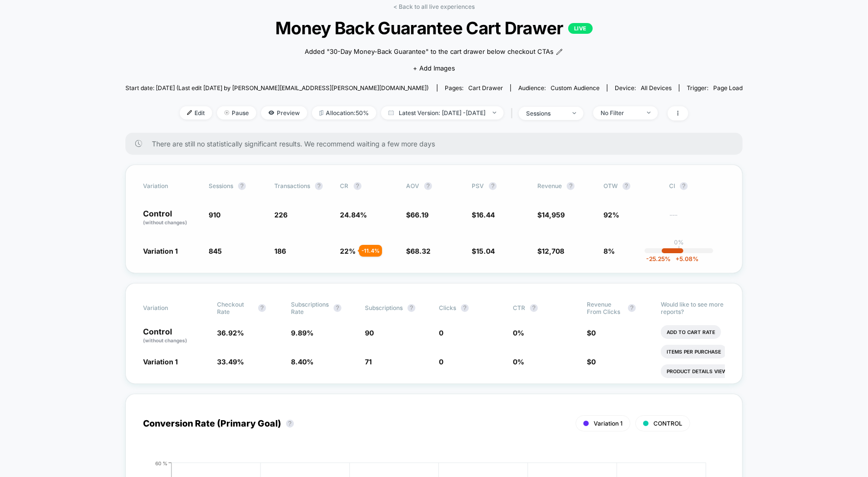  I want to click on span: Subscriptions Rate, so click(309, 308).